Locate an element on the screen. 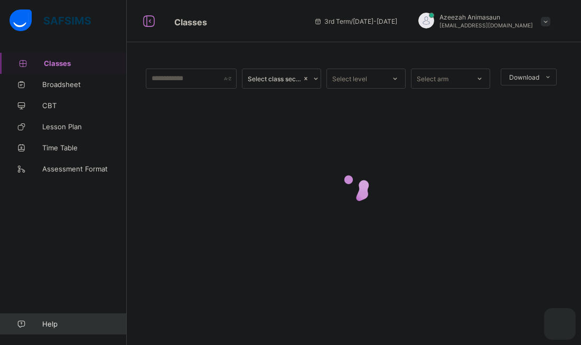 This screenshot has height=345, width=581. span: Time Table is located at coordinates (85, 148).